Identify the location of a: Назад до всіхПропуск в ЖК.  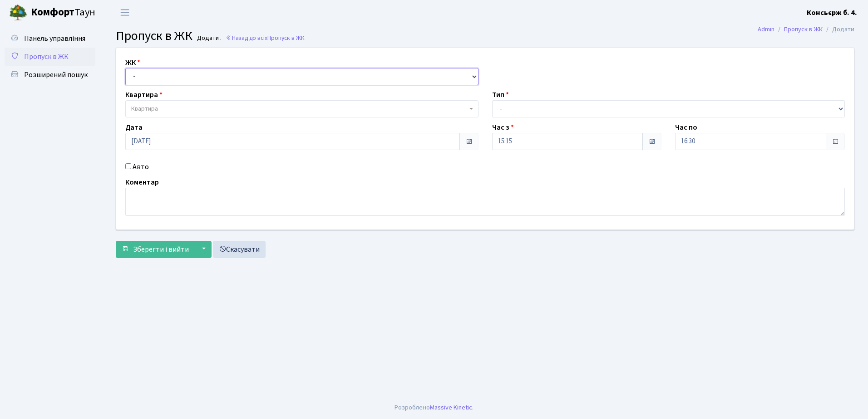
(265, 38).